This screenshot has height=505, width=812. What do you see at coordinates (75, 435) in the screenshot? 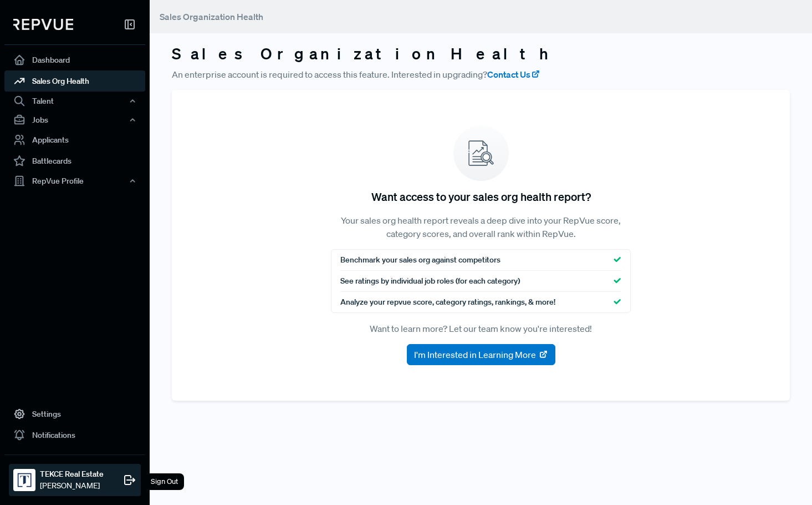
I see `a: Notifications` at bounding box center [75, 435].